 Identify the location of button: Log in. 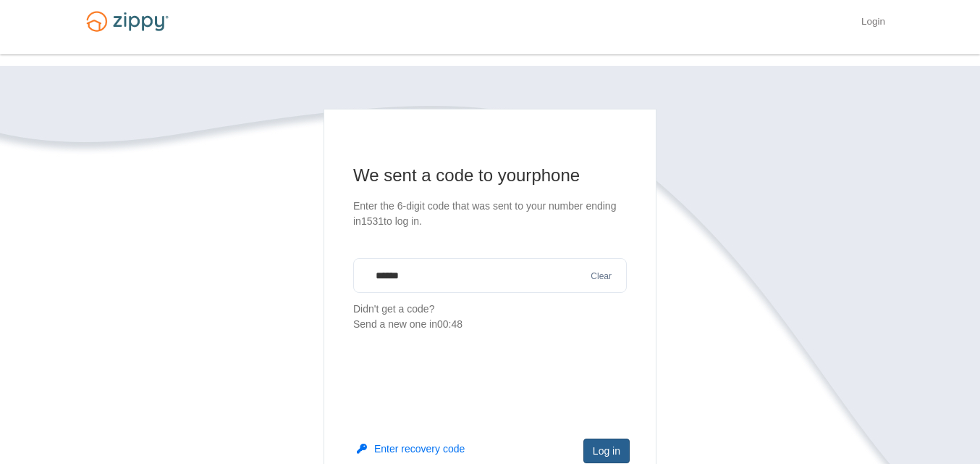
(607, 451).